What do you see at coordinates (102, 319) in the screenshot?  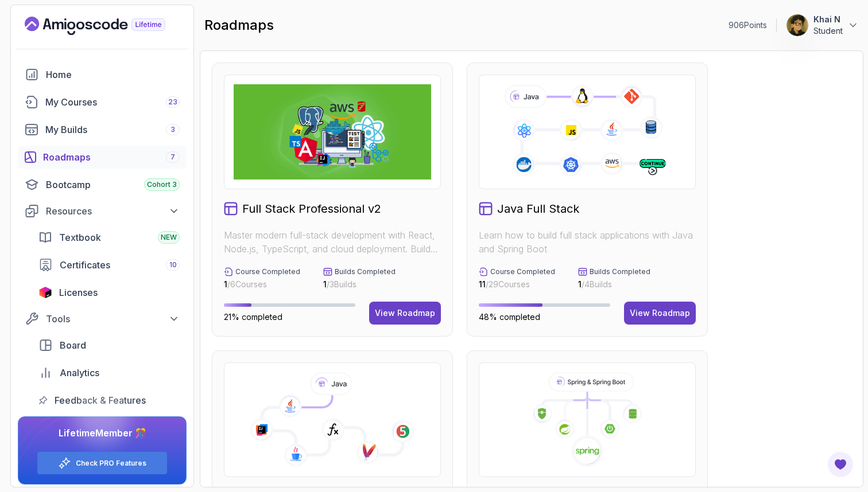 I see `button: Tools` at bounding box center [102, 319].